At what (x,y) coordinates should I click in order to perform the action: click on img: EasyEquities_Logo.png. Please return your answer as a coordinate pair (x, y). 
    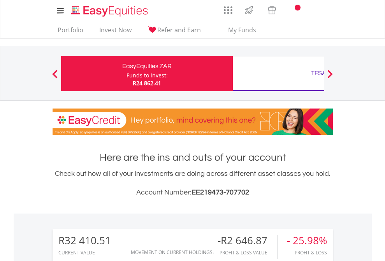
    Looking at the image, I should click on (110, 11).